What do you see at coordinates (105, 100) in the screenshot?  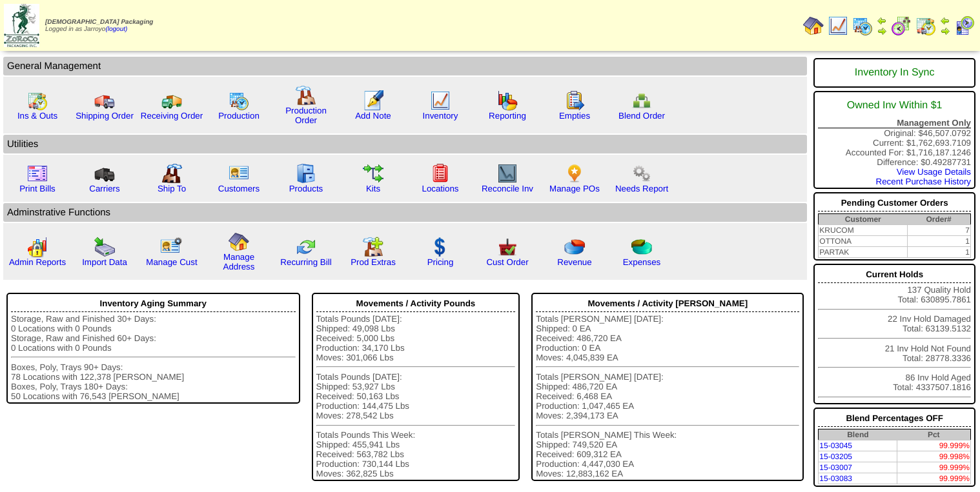 I see `img: truck.gif` at bounding box center [105, 100].